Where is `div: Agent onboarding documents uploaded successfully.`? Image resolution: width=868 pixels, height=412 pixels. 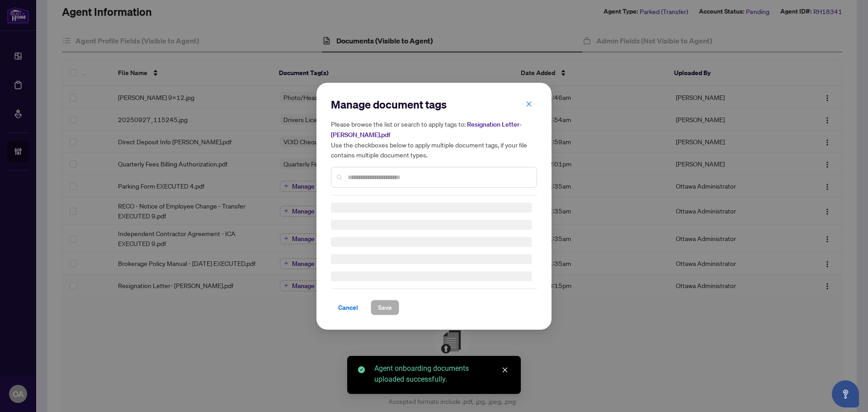 div: Agent onboarding documents uploaded successfully. is located at coordinates (442, 374).